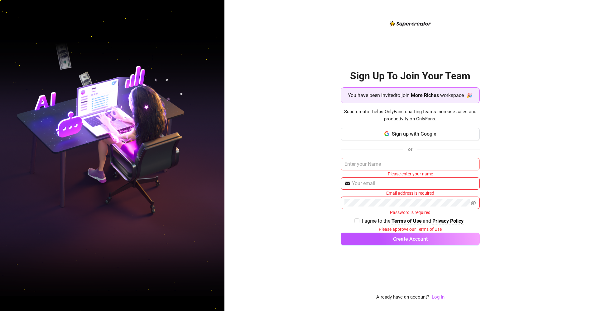 The width and height of the screenshot is (596, 311). Describe the element at coordinates (410, 174) in the screenshot. I see `div: Please enter your name` at that location.